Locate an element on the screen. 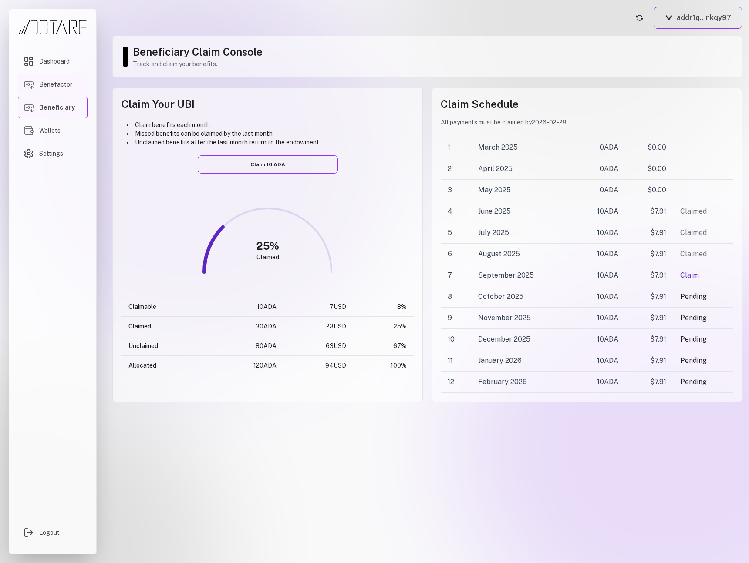 This screenshot has width=749, height=563. button: Refresh account status is located at coordinates (640, 18).